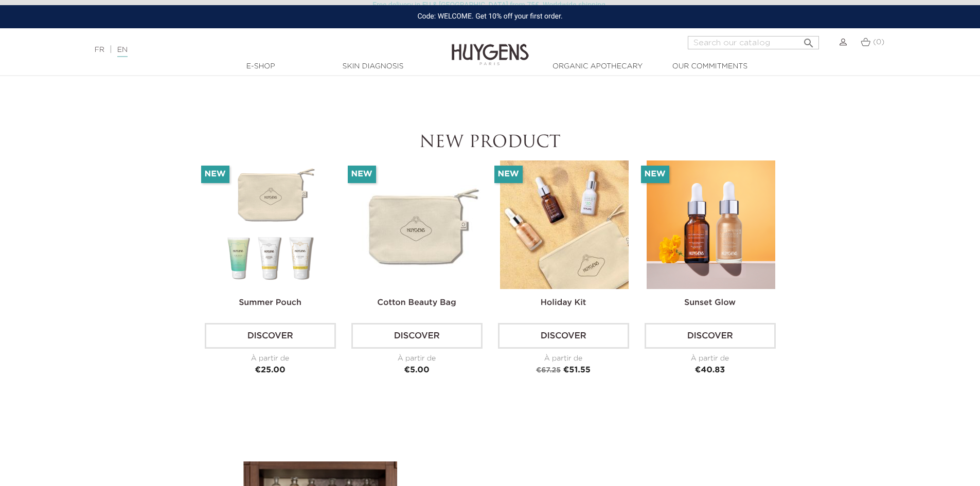 This screenshot has height=486, width=980. What do you see at coordinates (271, 224) in the screenshot?
I see `img: Summer pouch` at bounding box center [271, 224].